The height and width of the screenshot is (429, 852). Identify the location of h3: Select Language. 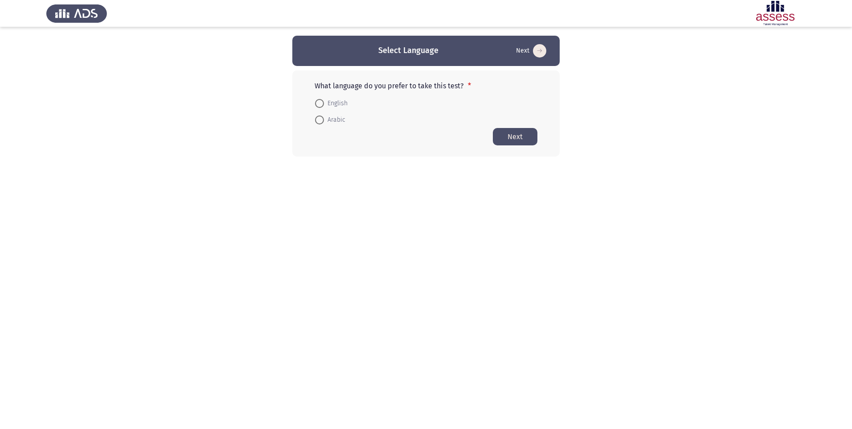
(408, 50).